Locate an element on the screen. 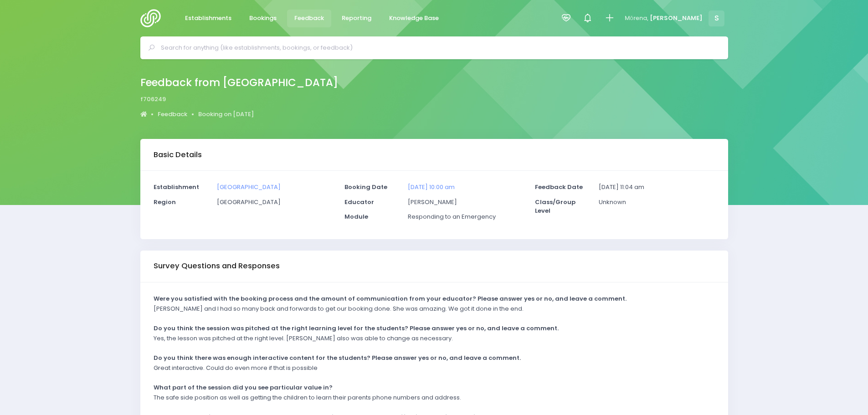 The width and height of the screenshot is (868, 415). a: Bookings is located at coordinates (263, 18).